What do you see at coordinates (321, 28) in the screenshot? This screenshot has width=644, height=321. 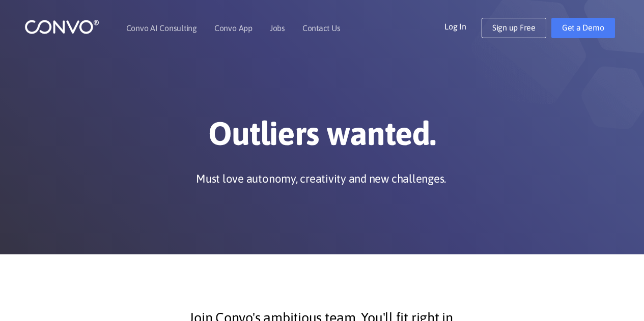 I see `a: Contact Us` at bounding box center [321, 28].